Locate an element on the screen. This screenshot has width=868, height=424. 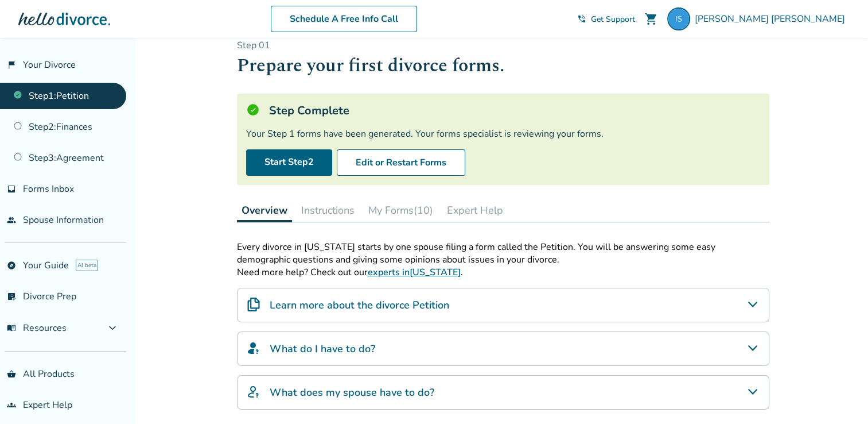
span: shopping_cart is located at coordinates (651, 19).